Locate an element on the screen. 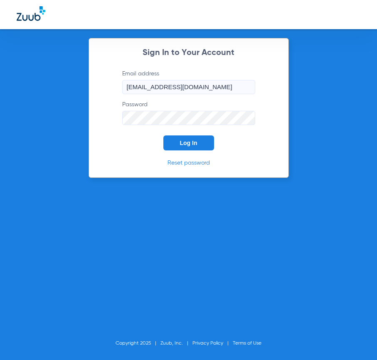 The width and height of the screenshot is (377, 360). a: Privacy Policy is located at coordinates (208, 343).